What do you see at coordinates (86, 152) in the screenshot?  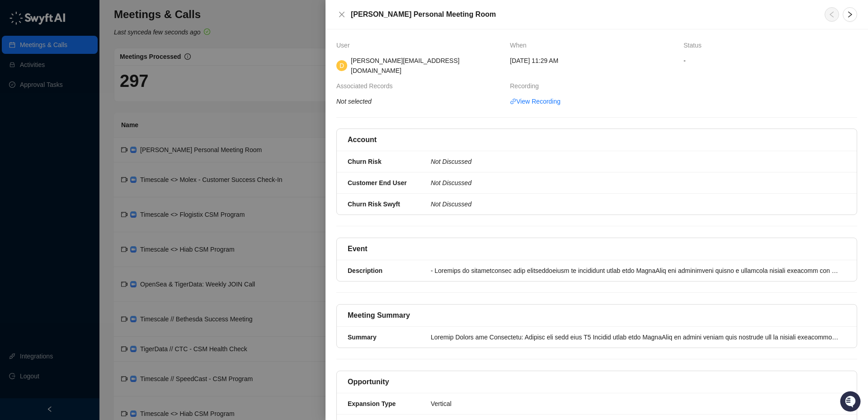 I see `a: Powered byPylon` at bounding box center [86, 152].